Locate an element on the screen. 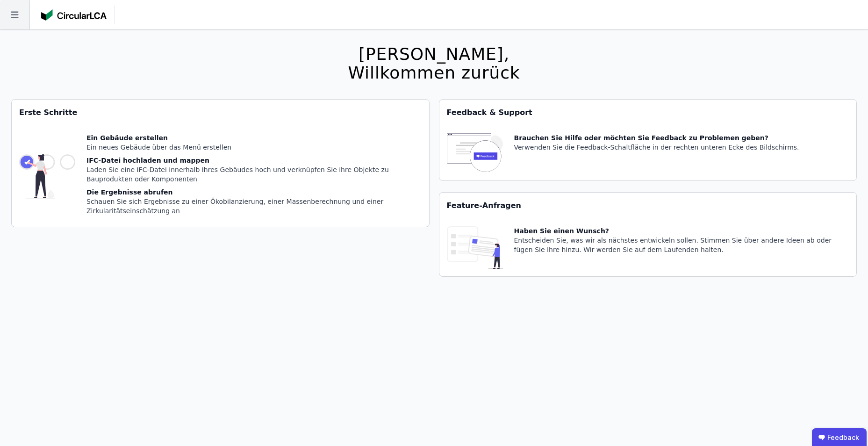  img: feature_request_tile-UiXE1qGU.svg is located at coordinates (475, 247).